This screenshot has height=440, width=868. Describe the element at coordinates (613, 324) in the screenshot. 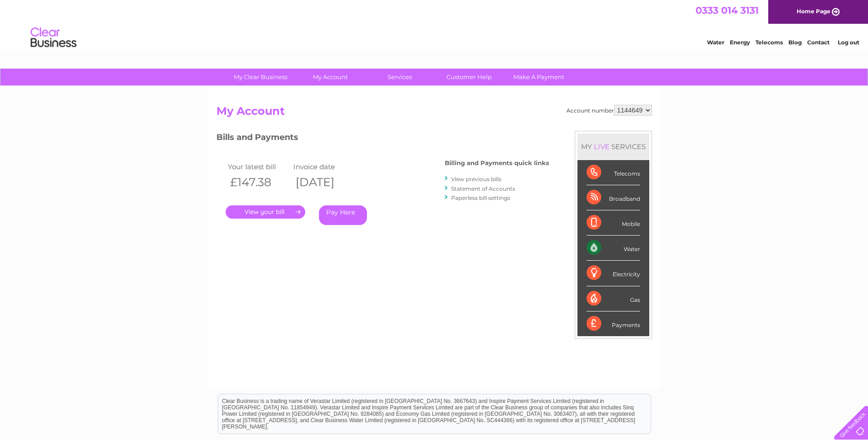

I see `div: Payments` at that location.